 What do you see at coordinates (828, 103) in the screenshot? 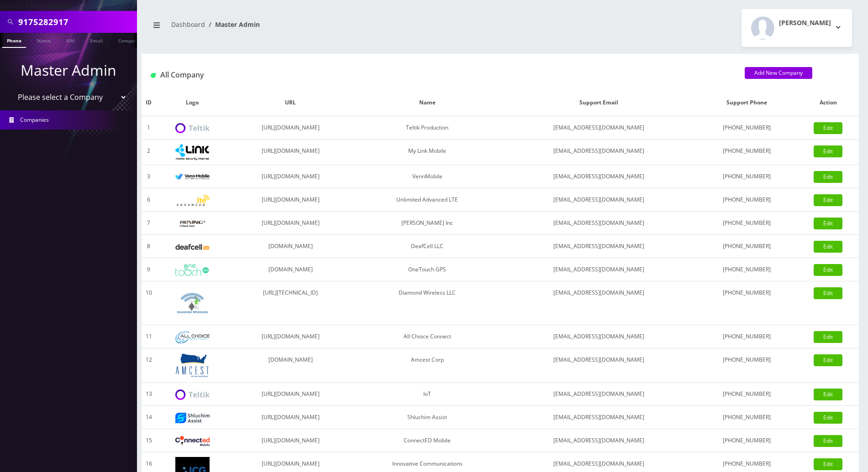
I see `th: Action` at bounding box center [828, 103].